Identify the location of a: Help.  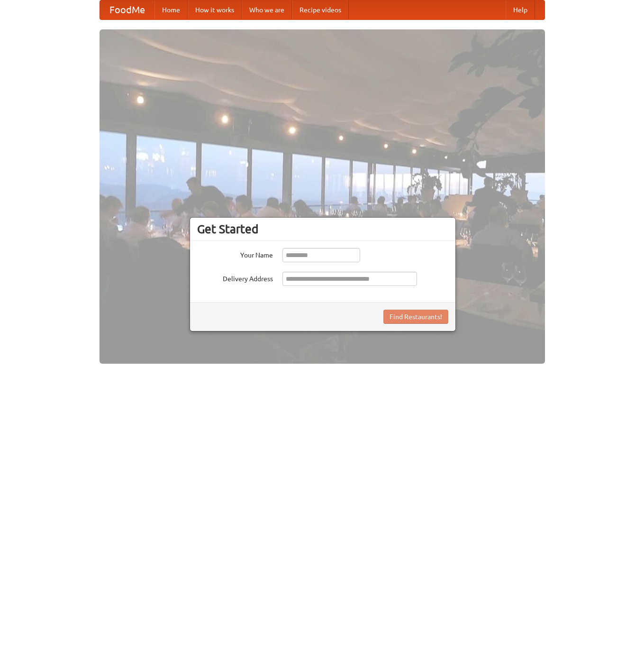
(521, 10).